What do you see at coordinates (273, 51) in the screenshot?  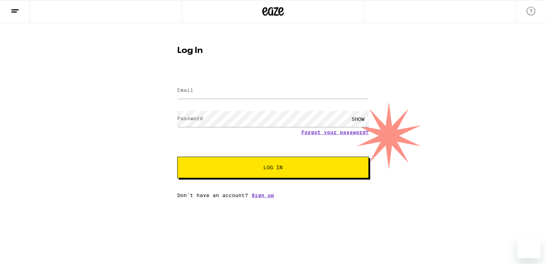 I see `h1: Log In` at bounding box center [273, 51].